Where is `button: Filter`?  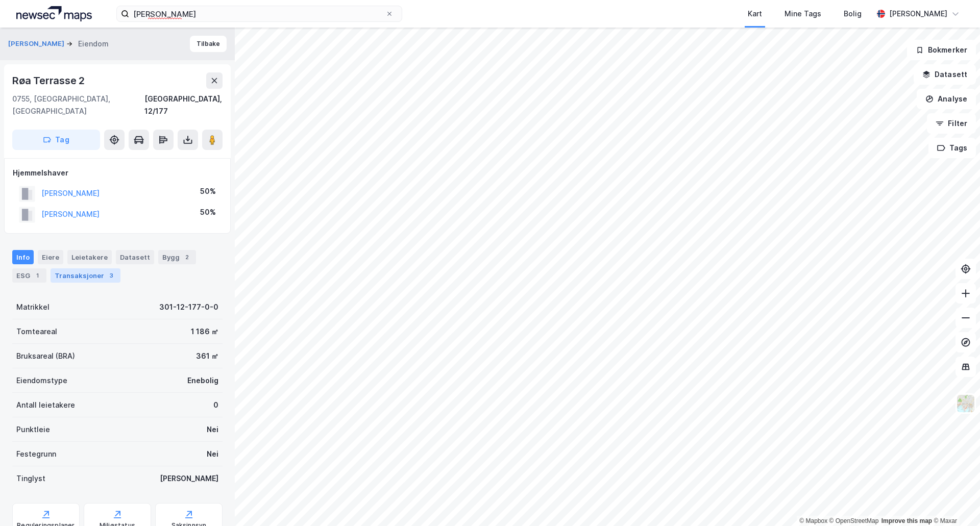
button: Filter is located at coordinates (951, 123).